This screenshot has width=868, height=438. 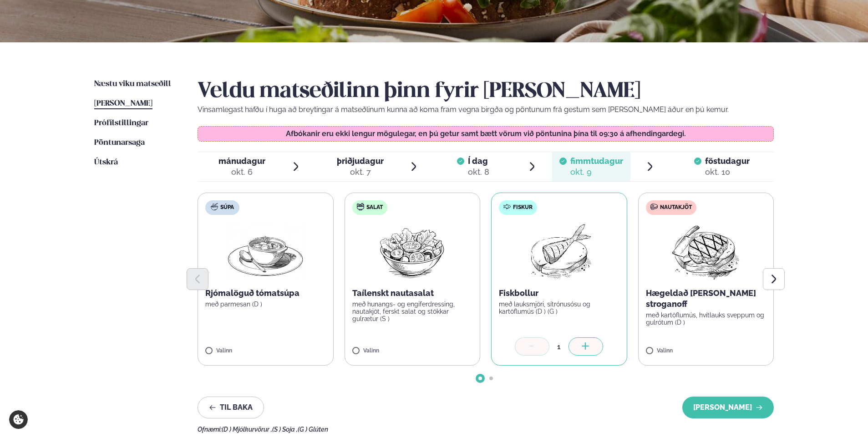 What do you see at coordinates (559, 308) in the screenshot?
I see `p: með lauksmjöri, sítrónusósu og kartöflumús (D ) (G )` at bounding box center [559, 308].